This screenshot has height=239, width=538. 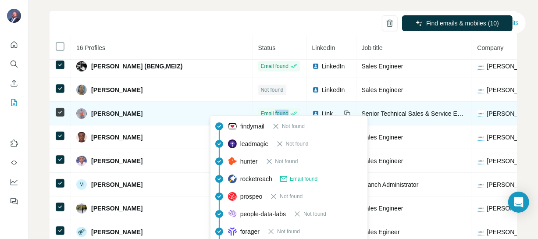 I want to click on img: provider rocketreach logo, so click(x=232, y=179).